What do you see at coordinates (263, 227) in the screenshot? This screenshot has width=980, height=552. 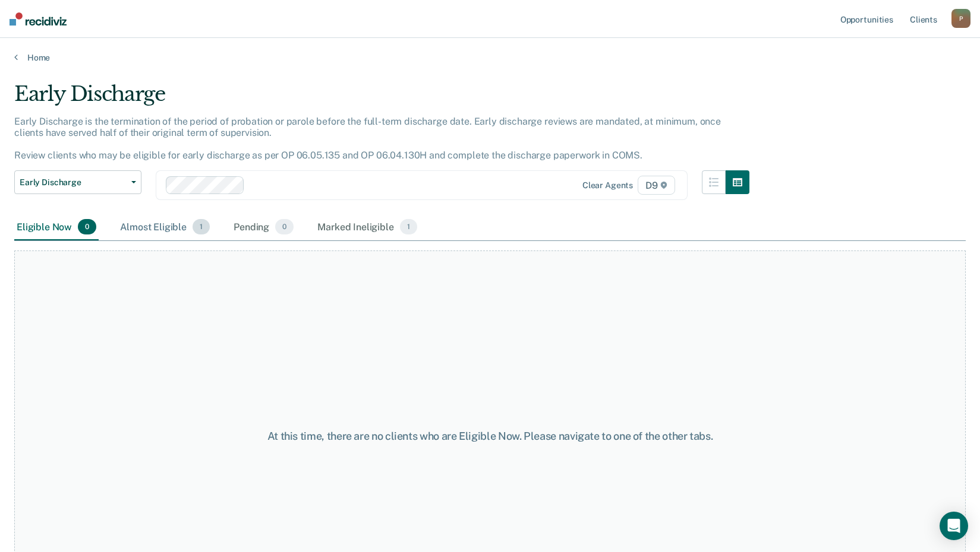 I see `div: Pending0` at bounding box center [263, 227].